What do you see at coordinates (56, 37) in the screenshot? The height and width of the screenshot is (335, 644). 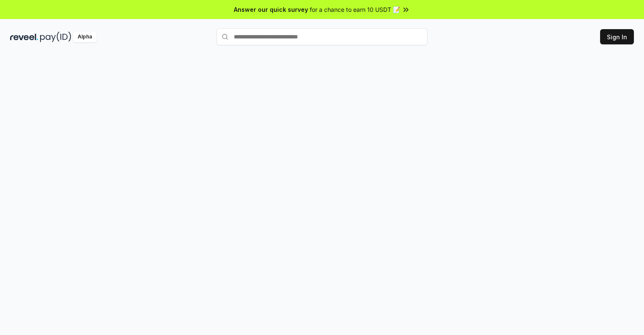 I see `img: pay_id` at bounding box center [56, 37].